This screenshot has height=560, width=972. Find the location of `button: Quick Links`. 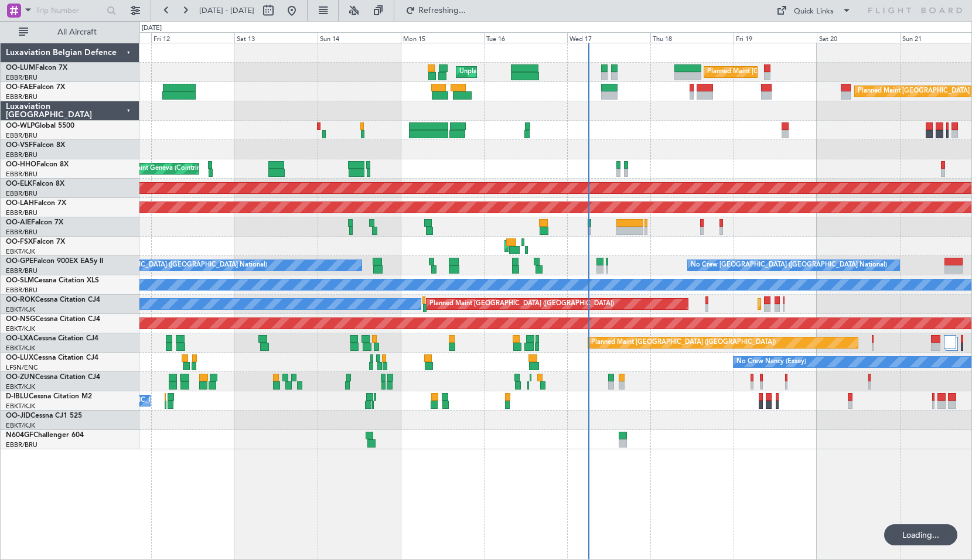

button: Quick Links is located at coordinates (814, 11).